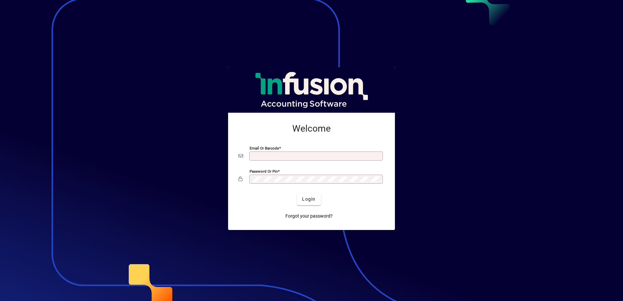  Describe the element at coordinates (309, 200) in the screenshot. I see `button: Login` at that location.